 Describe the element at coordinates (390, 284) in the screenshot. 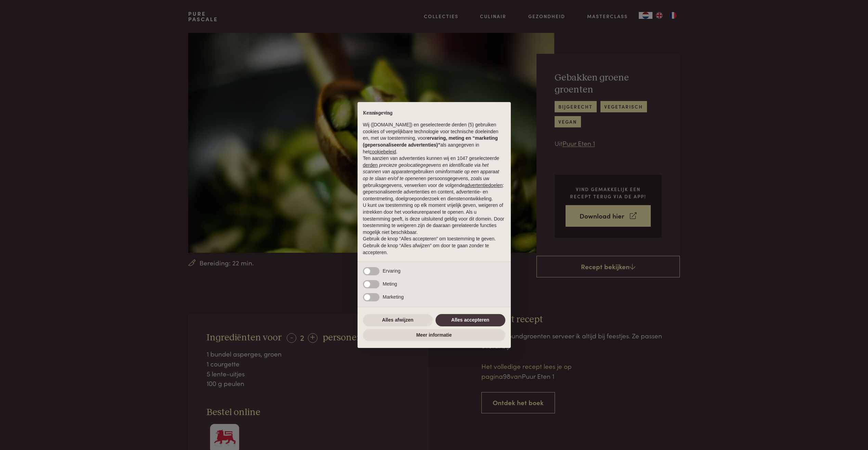

I see `span: Meting` at that location.